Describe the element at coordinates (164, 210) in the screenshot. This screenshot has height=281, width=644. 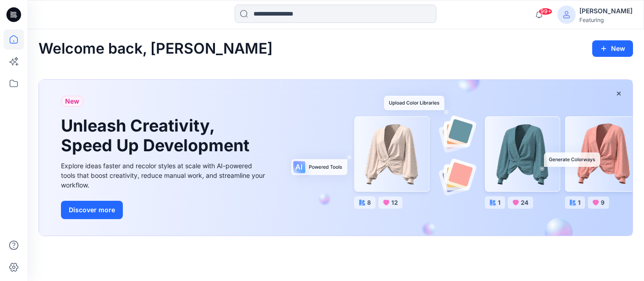
I see `a: Discover more` at that location.